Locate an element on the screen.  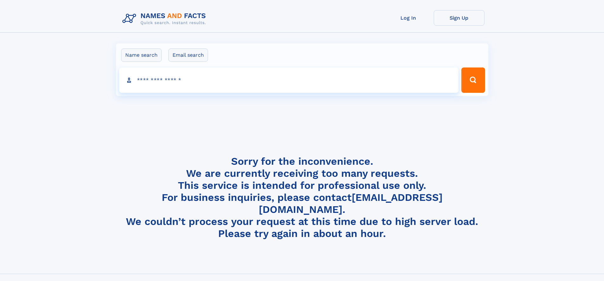
img: Logo Names and Facts is located at coordinates (166, 19).